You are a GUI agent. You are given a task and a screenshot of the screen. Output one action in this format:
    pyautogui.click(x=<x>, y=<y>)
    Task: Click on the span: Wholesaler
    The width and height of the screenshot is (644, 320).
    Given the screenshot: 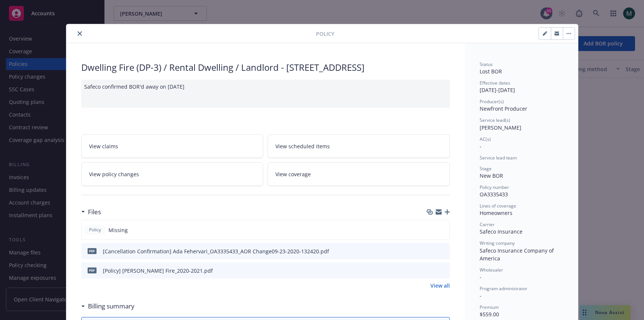 What is the action you would take?
    pyautogui.click(x=491, y=270)
    